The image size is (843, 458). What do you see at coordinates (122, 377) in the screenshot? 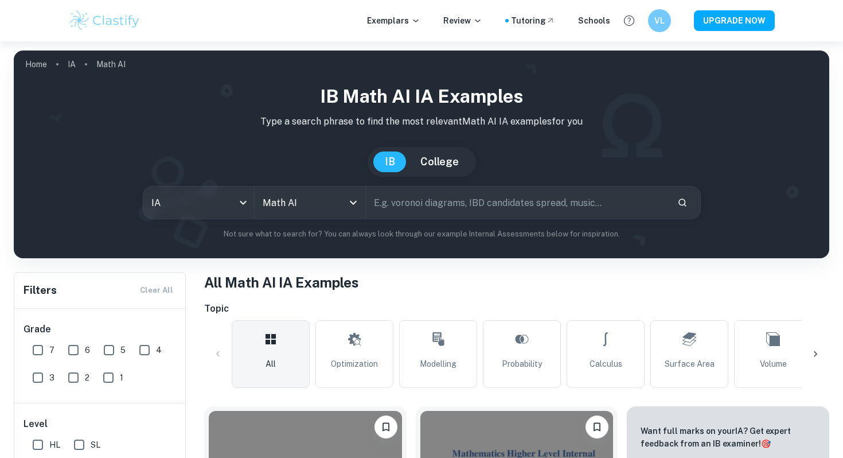
I see `span: 1` at bounding box center [122, 377].